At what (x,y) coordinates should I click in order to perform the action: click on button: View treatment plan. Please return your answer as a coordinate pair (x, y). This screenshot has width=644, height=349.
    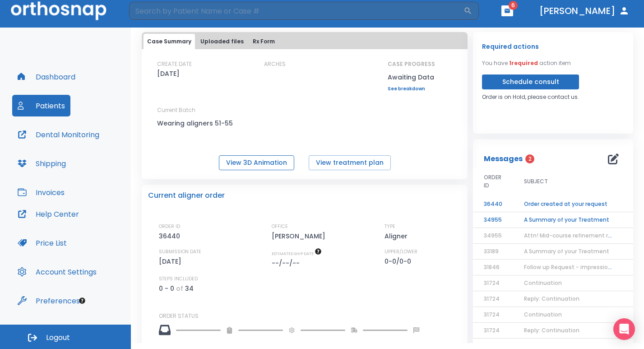
    Looking at the image, I should click on (350, 163).